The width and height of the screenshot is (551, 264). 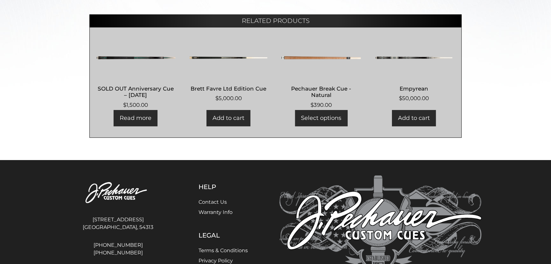 I want to click on h5: Legal, so click(x=223, y=235).